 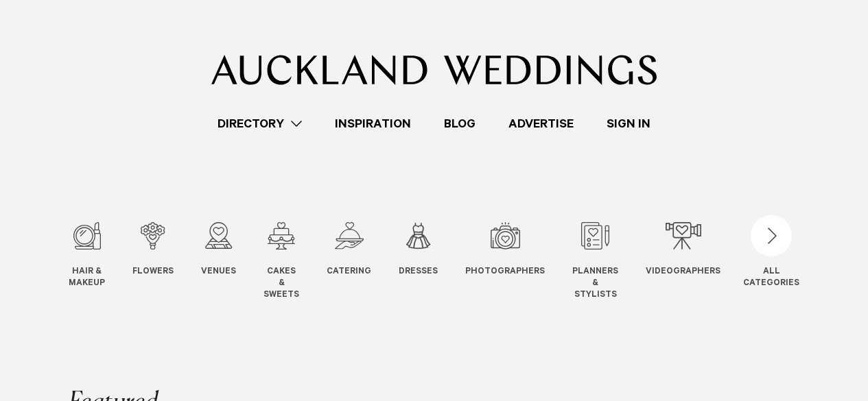 What do you see at coordinates (349, 272) in the screenshot?
I see `span: Catering` at bounding box center [349, 272].